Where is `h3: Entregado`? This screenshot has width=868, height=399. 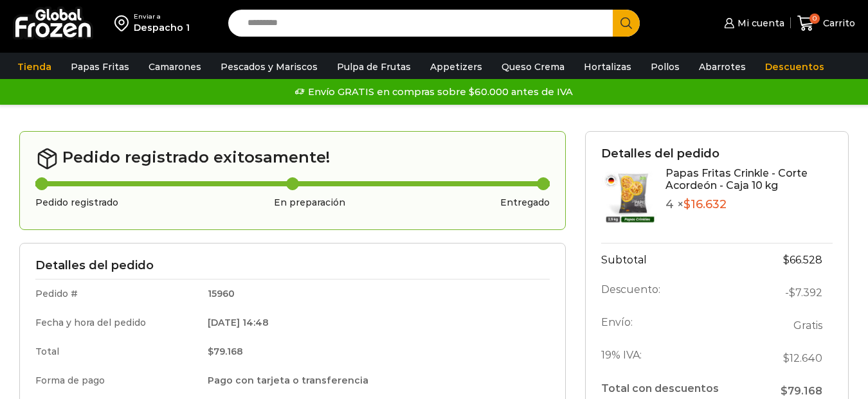
h3: Entregado is located at coordinates (525, 203).